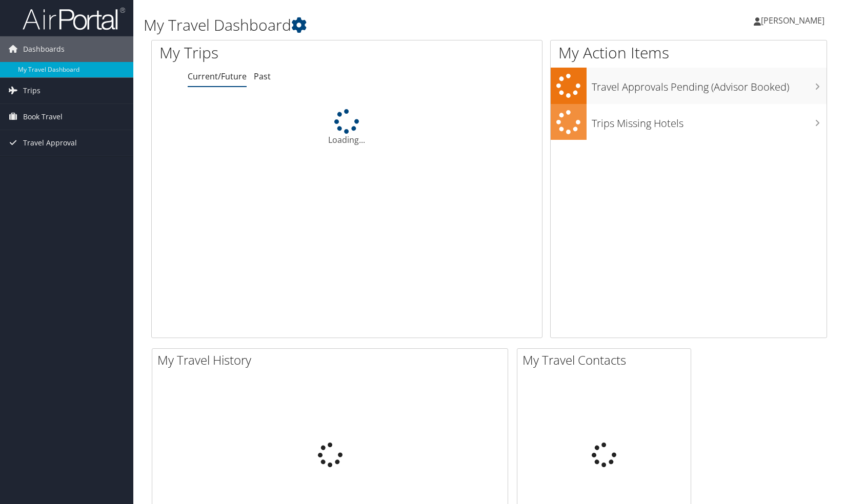 The height and width of the screenshot is (504, 845). I want to click on h3: Trips Missing Hotels, so click(709, 121).